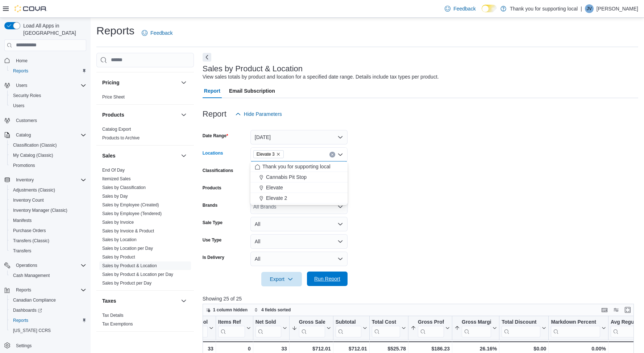 This screenshot has height=353, width=644. I want to click on button: My Catalog (Classic), so click(48, 155).